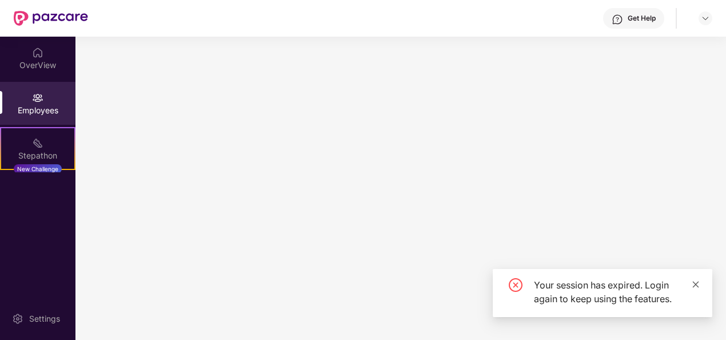 Image resolution: width=726 pixels, height=340 pixels. Describe the element at coordinates (618, 19) in the screenshot. I see `img: svg+xml;base64,PHN2ZyBpZD0iSGVscC0zMngzMiIgeG1sbnM9Imh0dHA6Ly93d3cudzMub3JnLzIwMDAvc3ZnIiB3aWR0aD...` at that location.